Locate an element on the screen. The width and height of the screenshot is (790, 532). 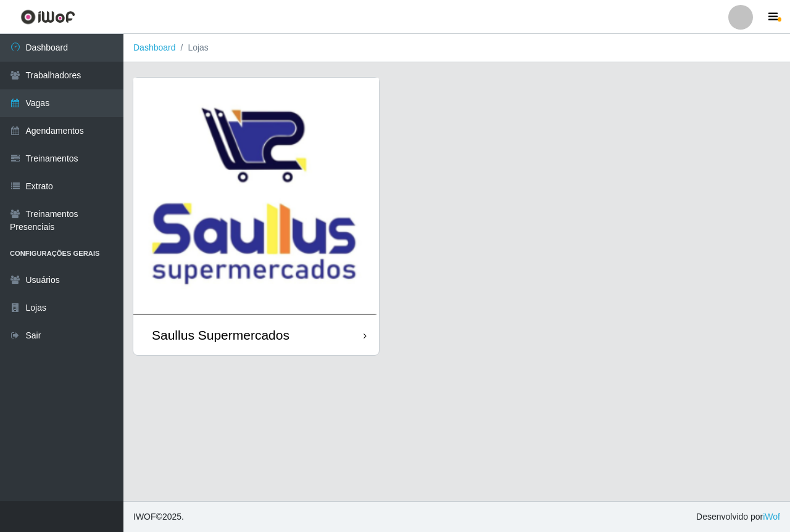
img: cardImg is located at coordinates (256, 196).